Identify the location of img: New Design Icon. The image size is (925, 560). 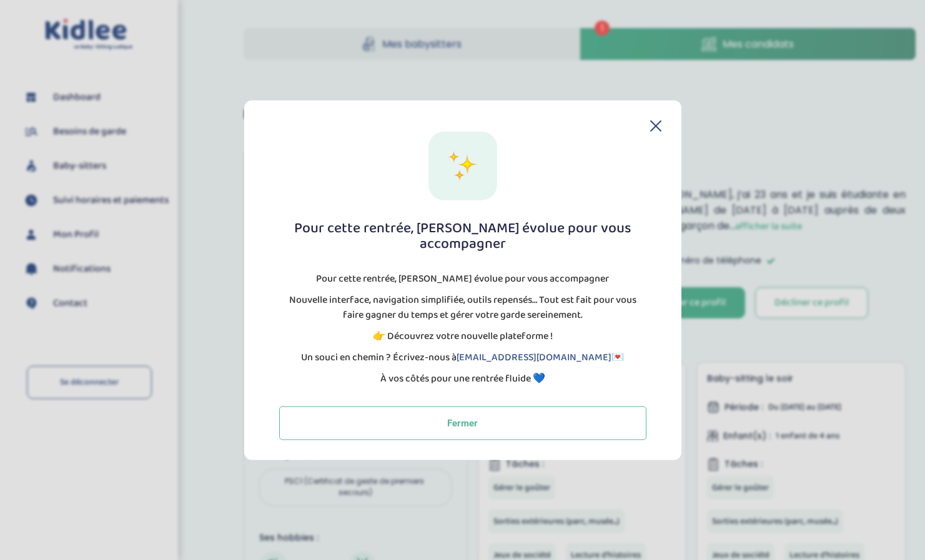
(462, 166).